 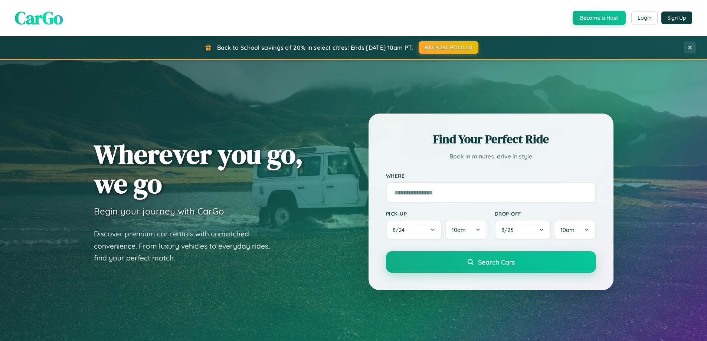 I want to click on label: Pick-up, so click(x=437, y=214).